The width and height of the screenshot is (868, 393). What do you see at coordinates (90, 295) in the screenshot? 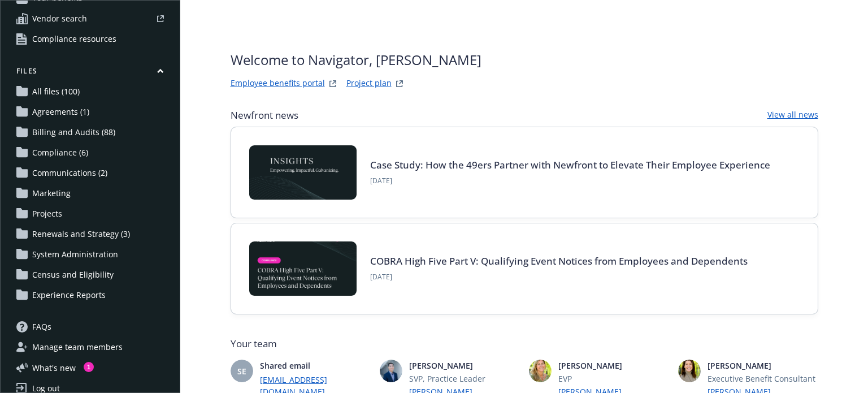
I see `a: Experience Reports` at bounding box center [90, 295].